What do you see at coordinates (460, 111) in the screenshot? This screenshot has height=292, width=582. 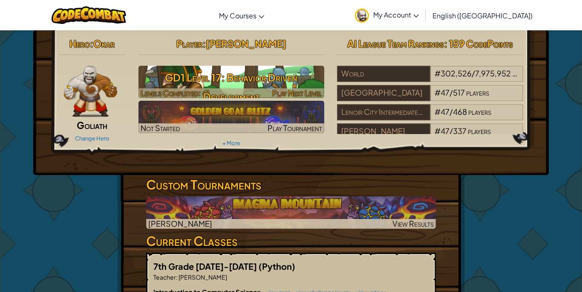 I see `span: 468` at bounding box center [460, 111].